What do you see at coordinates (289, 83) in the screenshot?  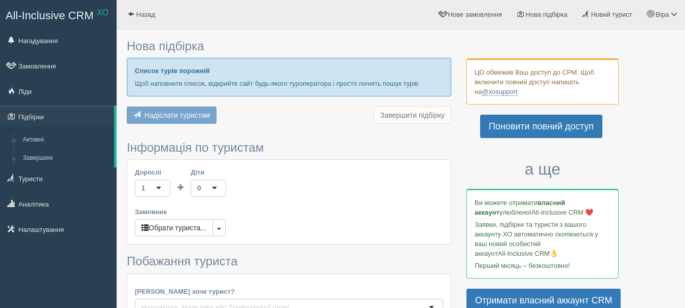 I see `p: Щоб наповнити список, відкрийте сайт будь-якого туроператора і просто почніть пошук турів` at bounding box center [289, 83].